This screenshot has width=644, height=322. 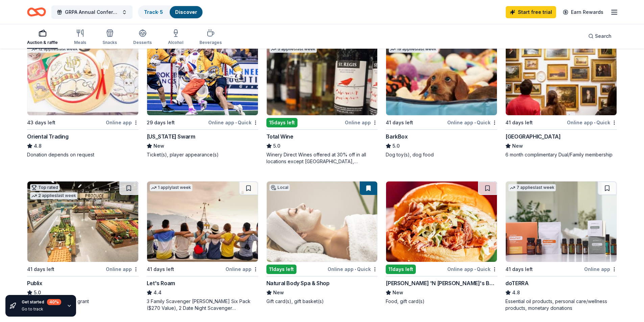 I want to click on div: Publix, so click(x=34, y=283).